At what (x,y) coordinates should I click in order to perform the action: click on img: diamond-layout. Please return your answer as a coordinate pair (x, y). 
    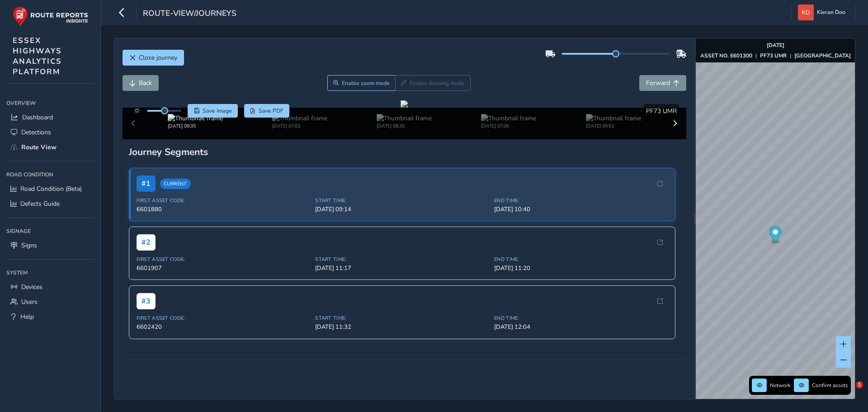
    Looking at the image, I should click on (806, 12).